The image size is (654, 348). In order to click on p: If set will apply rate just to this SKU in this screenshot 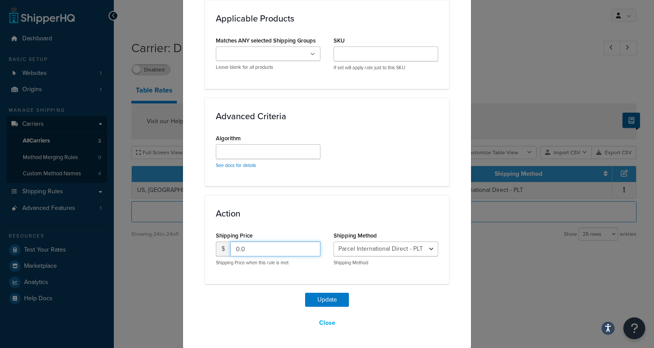, I will do `click(386, 67)`.